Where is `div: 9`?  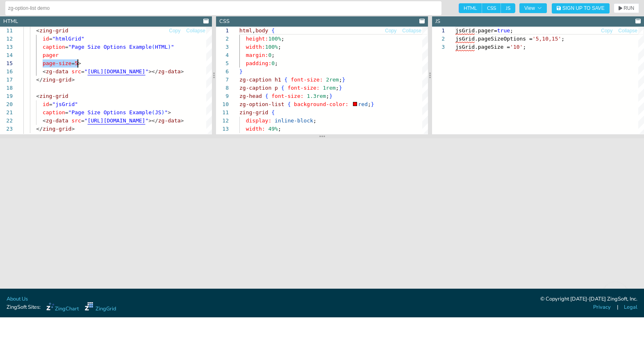 div: 9 is located at coordinates (222, 96).